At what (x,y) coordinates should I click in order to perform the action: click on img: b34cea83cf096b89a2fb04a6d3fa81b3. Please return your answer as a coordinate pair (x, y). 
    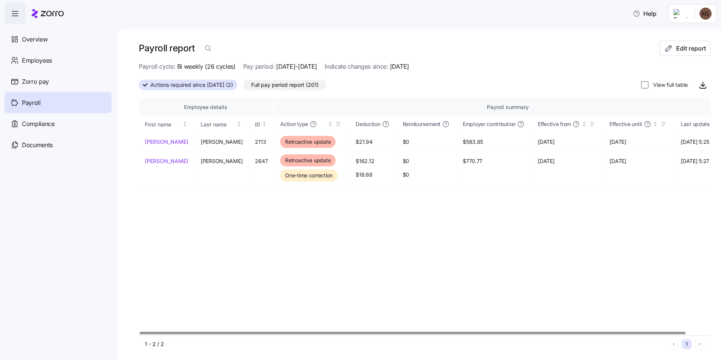
    Looking at the image, I should click on (706, 14).